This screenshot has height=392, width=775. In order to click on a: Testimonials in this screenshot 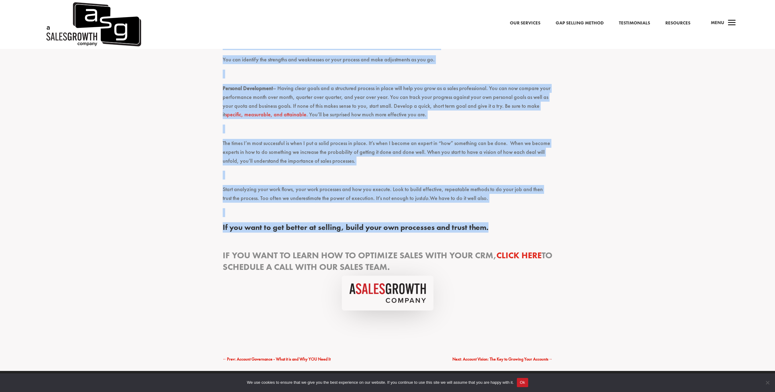, I will do `click(635, 23)`.